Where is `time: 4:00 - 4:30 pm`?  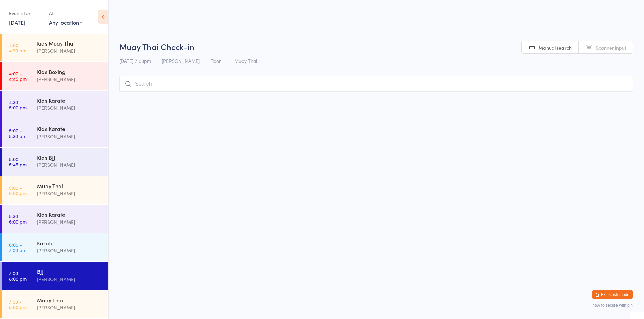 time: 4:00 - 4:30 pm is located at coordinates (18, 48).